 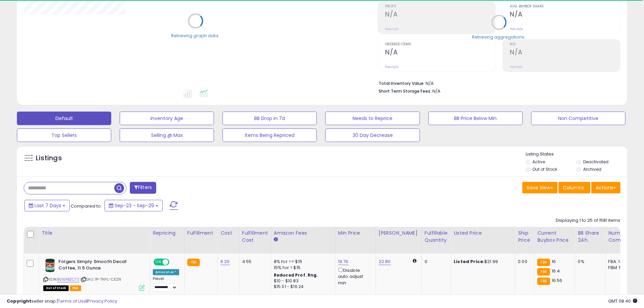 I want to click on div: Disable auto adjust min, so click(x=354, y=276).